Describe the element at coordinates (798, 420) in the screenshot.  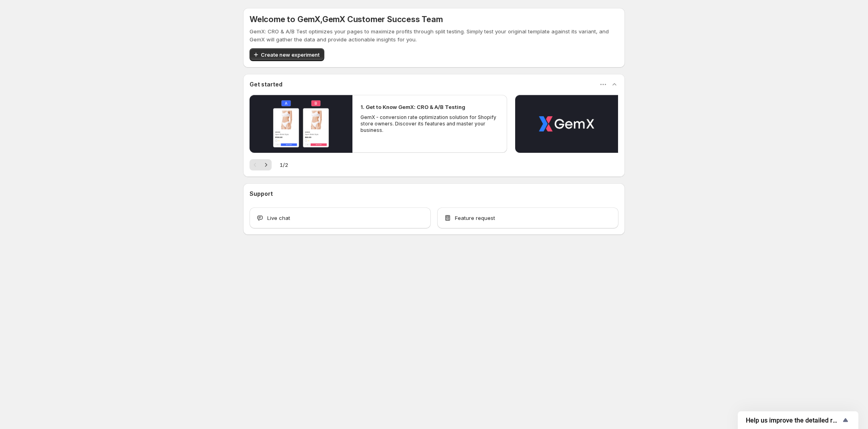
I see `button: Show survey - Help us improve the detailed report for A/B campaigns` at that location.